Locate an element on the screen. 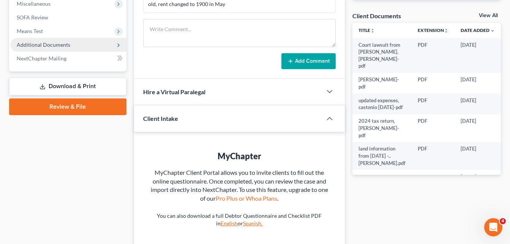 The image size is (510, 244). a: Spanish. is located at coordinates (253, 223).